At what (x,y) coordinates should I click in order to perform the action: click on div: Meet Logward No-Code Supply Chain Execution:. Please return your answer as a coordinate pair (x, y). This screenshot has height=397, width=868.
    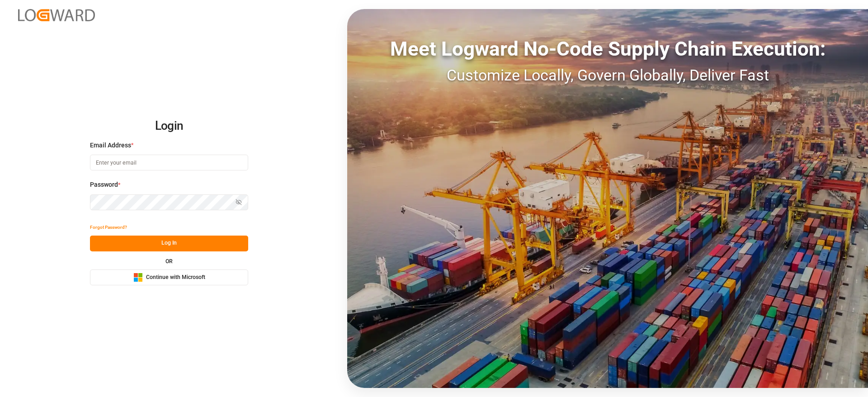
    Looking at the image, I should click on (607, 49).